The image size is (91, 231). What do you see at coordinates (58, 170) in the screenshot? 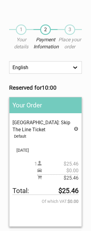
I see `span: Pickup price` at bounding box center [58, 170].